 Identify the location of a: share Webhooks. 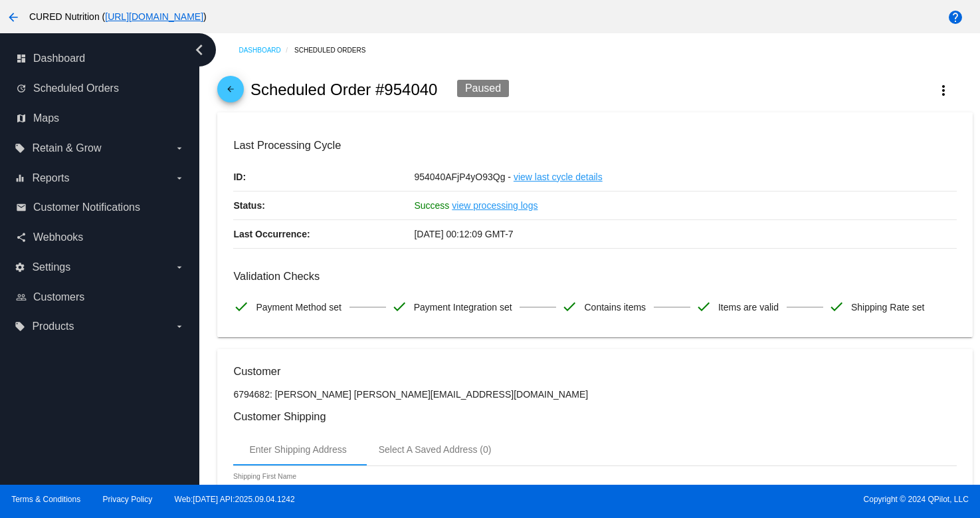
(100, 237).